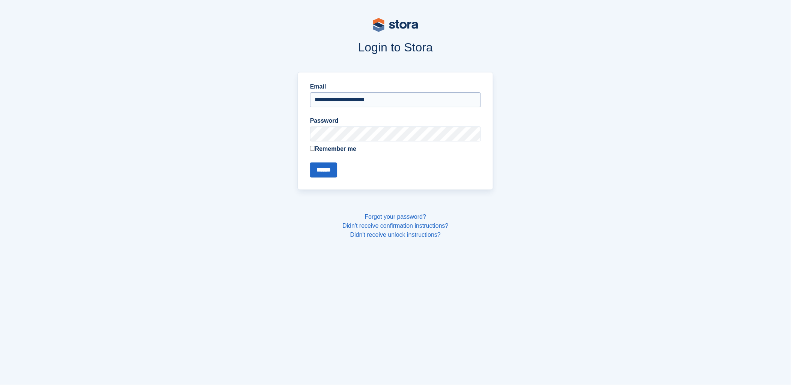  Describe the element at coordinates (395, 121) in the screenshot. I see `label: Password` at that location.